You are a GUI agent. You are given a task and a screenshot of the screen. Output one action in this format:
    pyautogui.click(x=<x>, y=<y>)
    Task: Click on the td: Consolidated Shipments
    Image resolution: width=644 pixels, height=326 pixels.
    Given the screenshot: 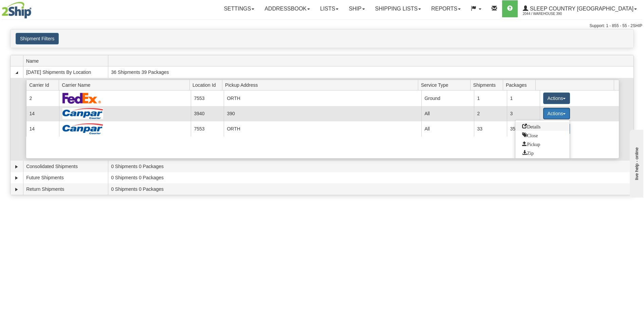 What is the action you would take?
    pyautogui.click(x=66, y=166)
    